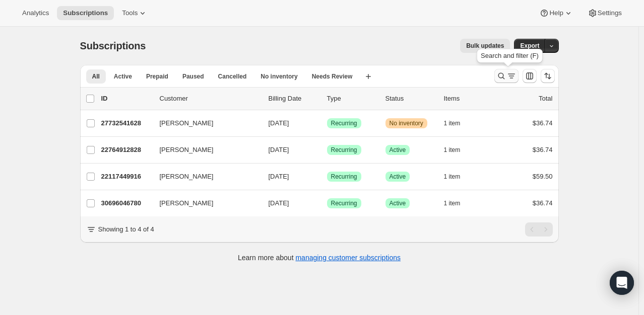 This screenshot has height=315, width=644. I want to click on button: Create new view, so click(368, 77).